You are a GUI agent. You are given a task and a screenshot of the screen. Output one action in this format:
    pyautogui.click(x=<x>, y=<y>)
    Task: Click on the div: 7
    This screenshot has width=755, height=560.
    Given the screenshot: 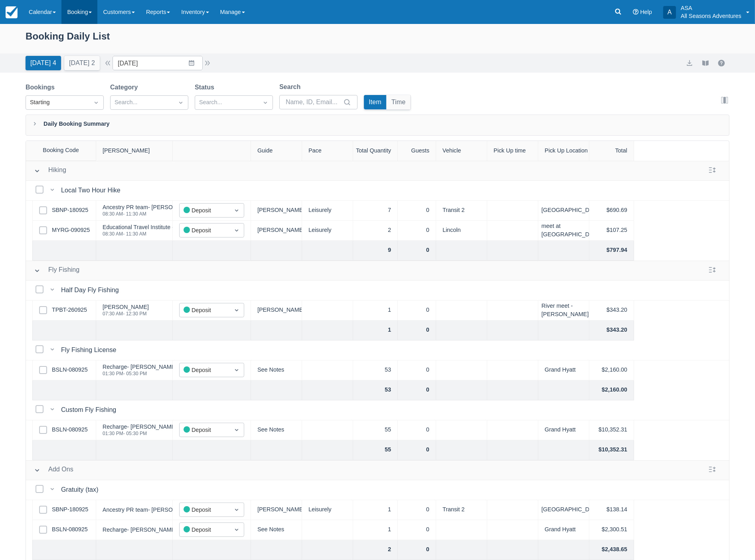 What is the action you would take?
    pyautogui.click(x=375, y=211)
    